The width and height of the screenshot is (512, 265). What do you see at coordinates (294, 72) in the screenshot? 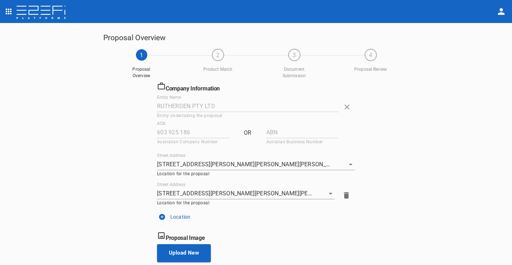
I see `span: Document Submission` at bounding box center [294, 72].